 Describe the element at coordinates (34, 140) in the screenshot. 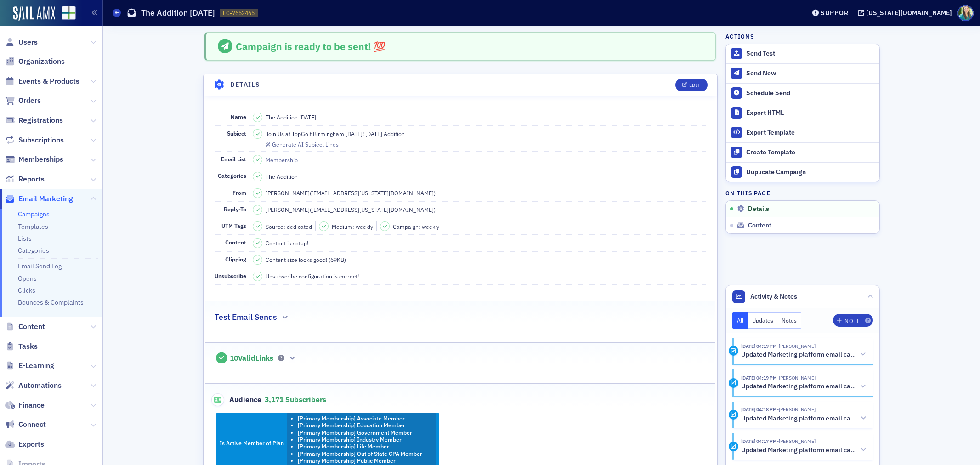

I see `a: Subscriptions` at that location.